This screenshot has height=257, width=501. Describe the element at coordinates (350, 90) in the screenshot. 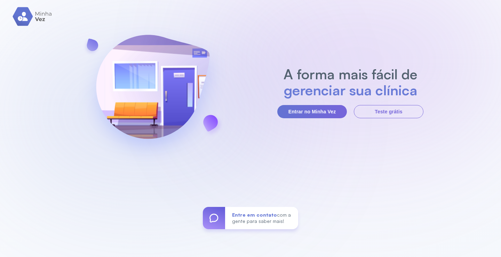

I see `h2: gerenciar sua clínica` at that location.